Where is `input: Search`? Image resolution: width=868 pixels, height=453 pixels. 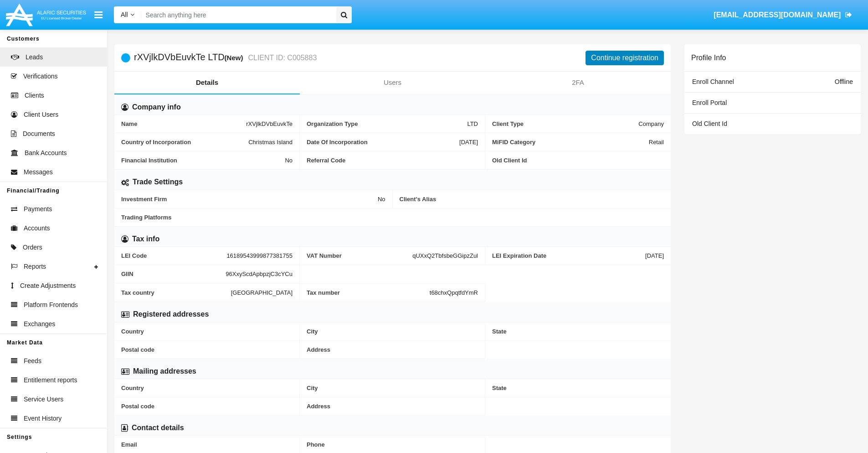 input: Search is located at coordinates (237, 14).